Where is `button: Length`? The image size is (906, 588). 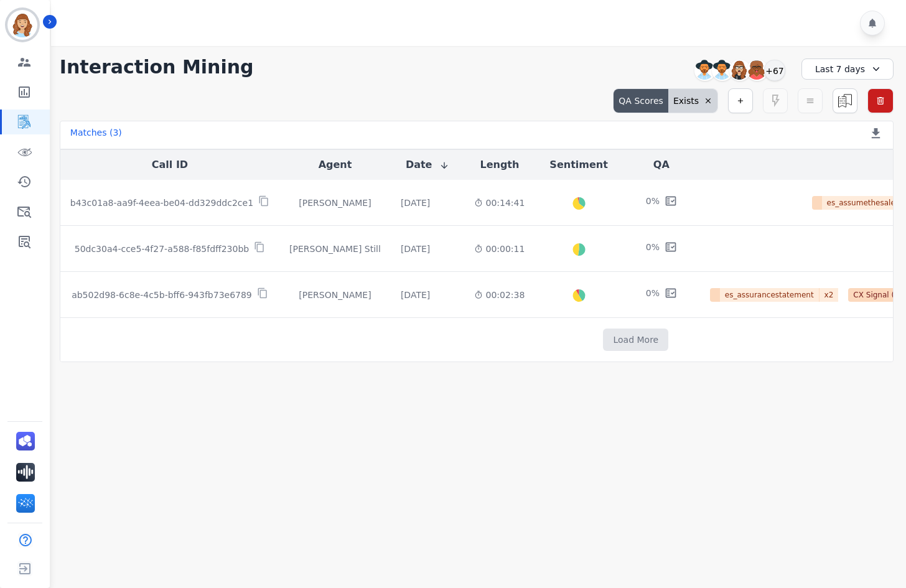
button: Length is located at coordinates (499, 165).